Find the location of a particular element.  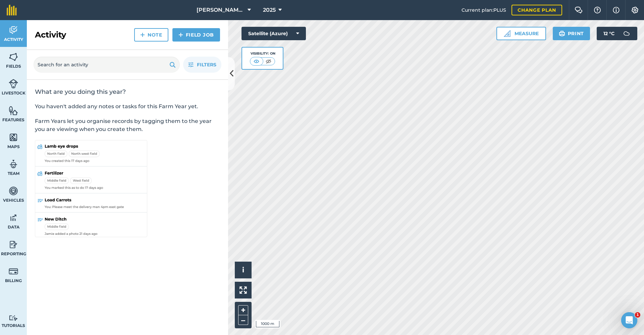

p: Farm Years let you organise records by tagging them to the year you are viewing when you create t... is located at coordinates (128, 125).